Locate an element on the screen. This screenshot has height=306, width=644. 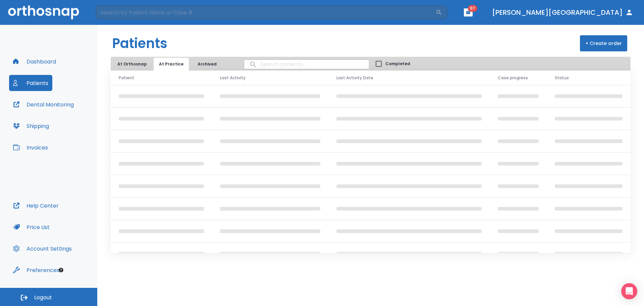
button: Invoices is located at coordinates (31, 147).